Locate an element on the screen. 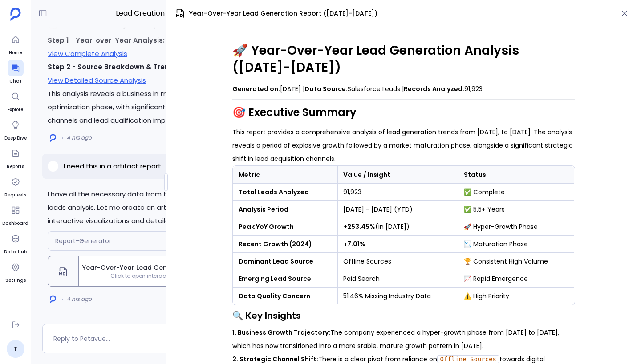 The width and height of the screenshot is (641, 364). strong: Data Source: is located at coordinates (326, 89).